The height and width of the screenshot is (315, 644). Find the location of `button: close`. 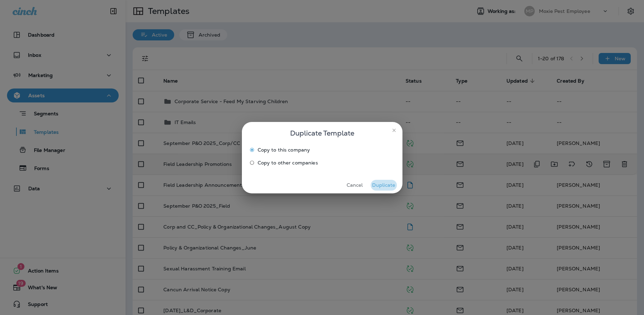

button: close is located at coordinates (394, 130).